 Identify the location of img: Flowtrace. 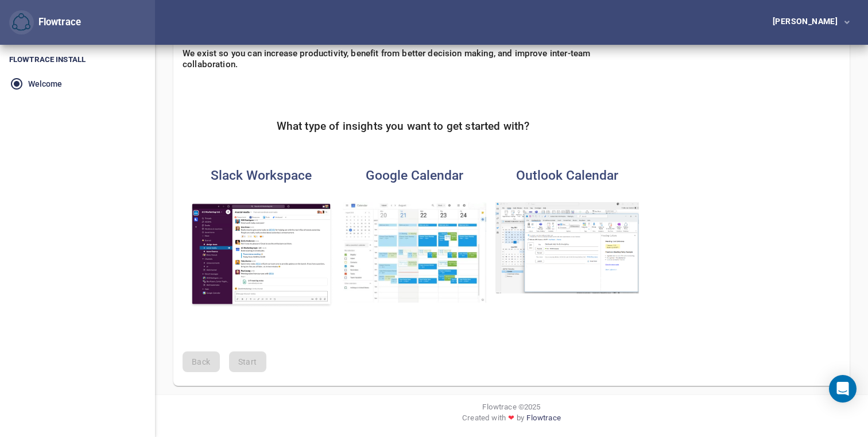
(21, 22).